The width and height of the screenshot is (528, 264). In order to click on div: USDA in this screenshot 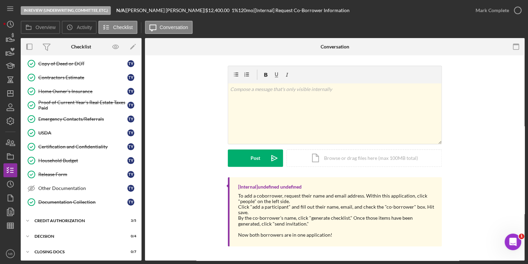, I will do `click(83, 133)`.